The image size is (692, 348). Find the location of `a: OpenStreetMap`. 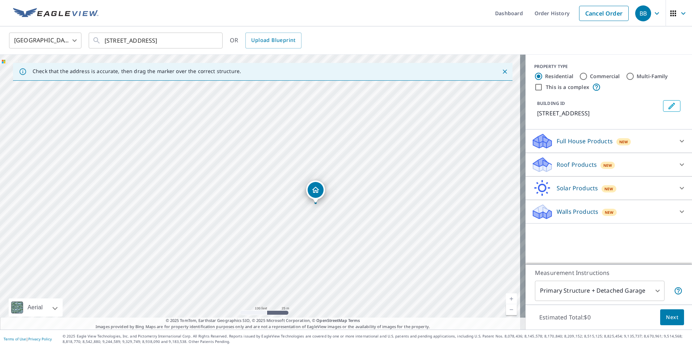

a: OpenStreetMap is located at coordinates (332, 321).